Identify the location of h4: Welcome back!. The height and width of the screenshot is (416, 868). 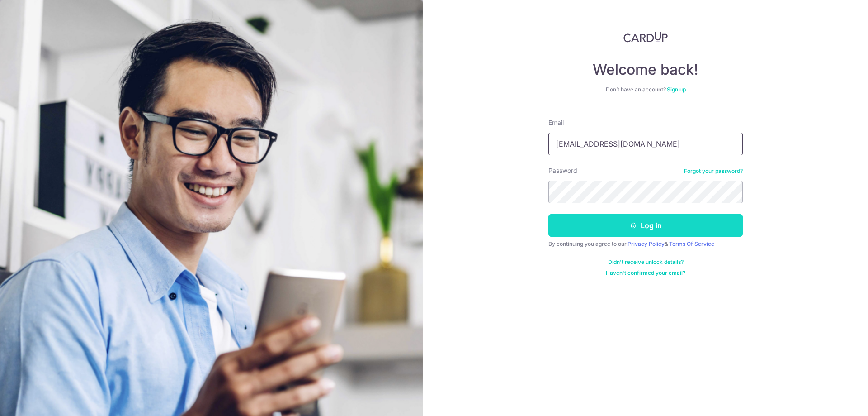
(645, 70).